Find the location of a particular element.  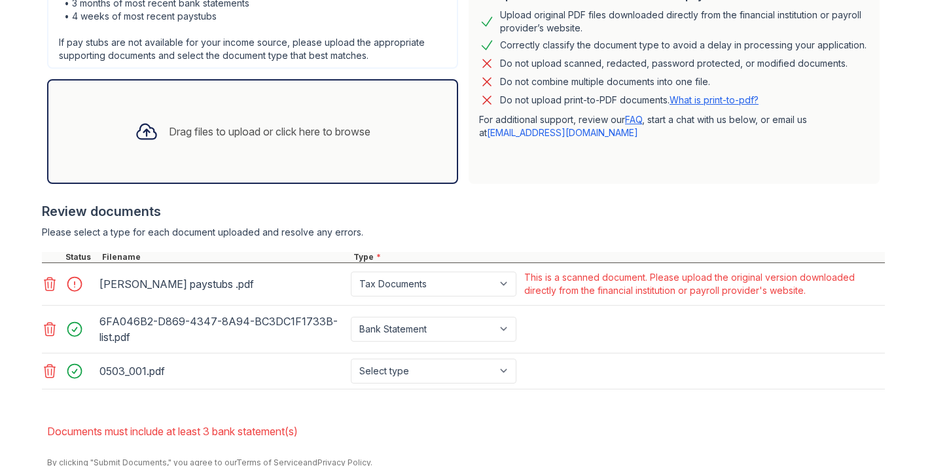

li: Documents must include at least 3 bank statement(s) is located at coordinates (466, 431).